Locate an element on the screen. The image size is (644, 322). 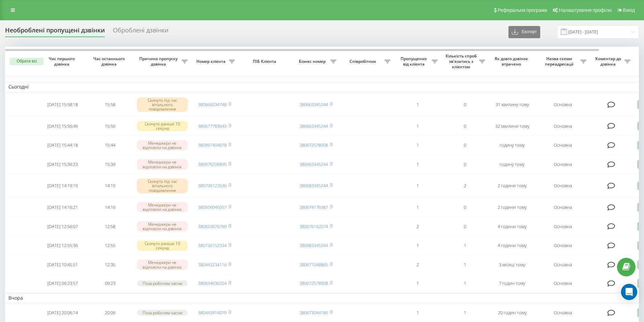
span: Бізнес номер is located at coordinates (313, 62).